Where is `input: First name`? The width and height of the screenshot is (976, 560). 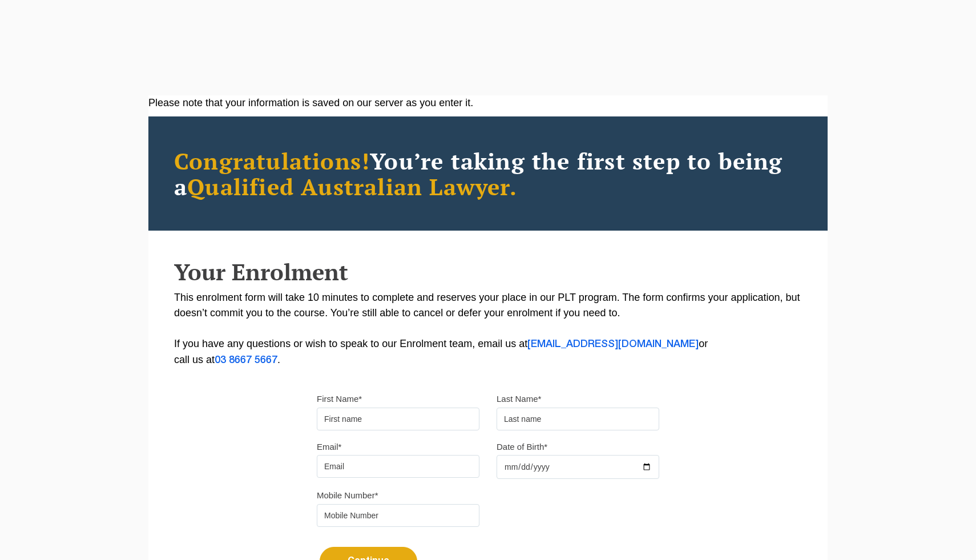
input: First name is located at coordinates (398, 419).